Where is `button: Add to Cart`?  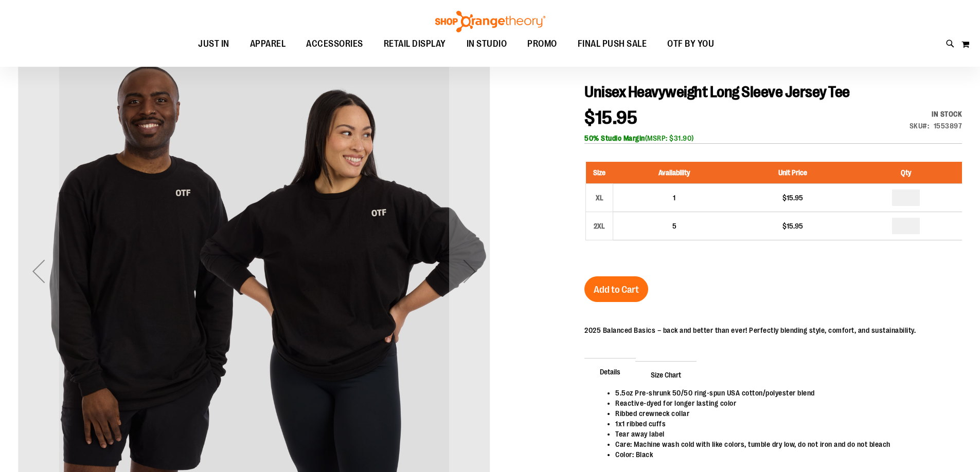
button: Add to Cart is located at coordinates (616, 289).